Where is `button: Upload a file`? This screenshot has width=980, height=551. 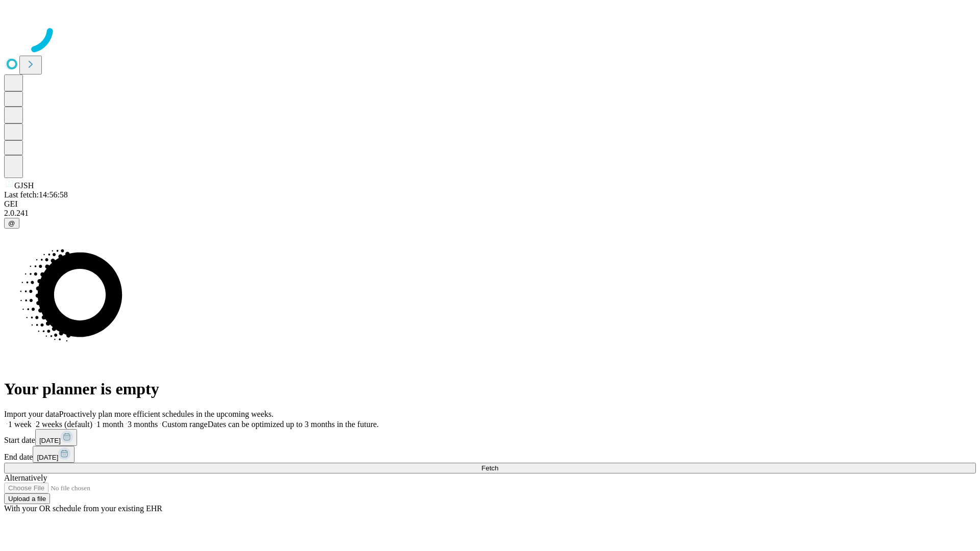
button: Upload a file is located at coordinates (27, 498).